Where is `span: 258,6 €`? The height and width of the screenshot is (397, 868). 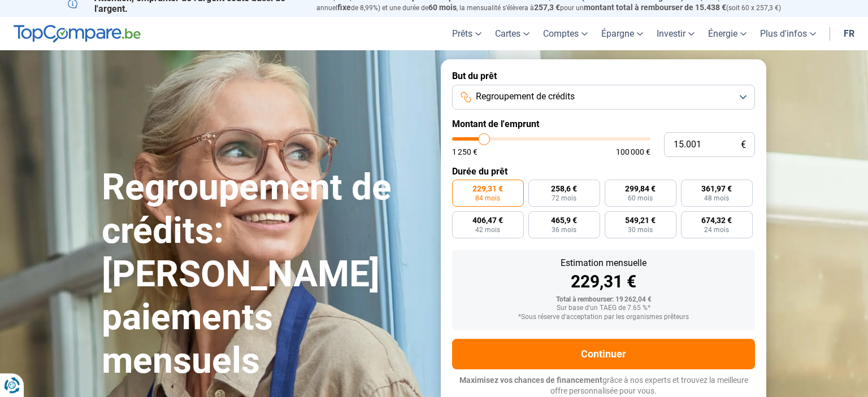
span: 258,6 € is located at coordinates (564, 189).